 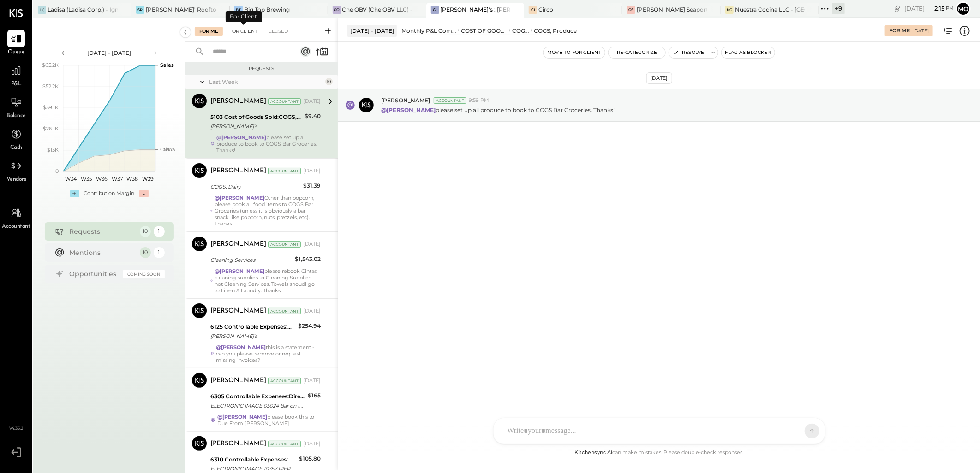 What do you see at coordinates (253, 327) in the screenshot?
I see `div: 6125 Controllable Expenses:Direct Operating Expenses:Restaurant Supplies` at bounding box center [253, 327].